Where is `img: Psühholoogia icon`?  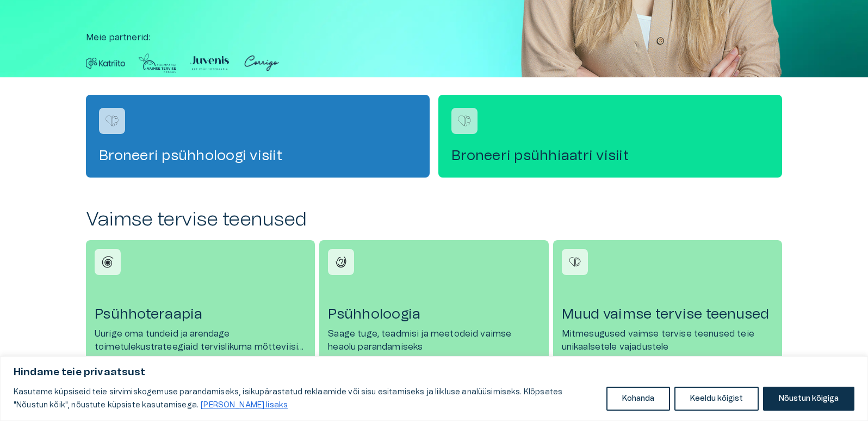
img: Psühholoogia icon is located at coordinates (341, 262).